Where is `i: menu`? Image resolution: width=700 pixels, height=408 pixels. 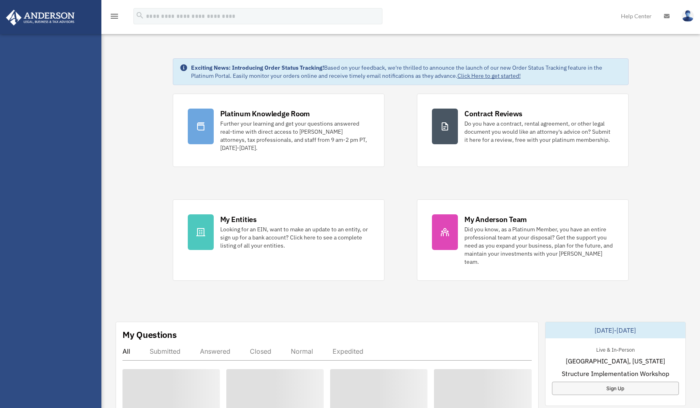
i: menu is located at coordinates (114, 16).